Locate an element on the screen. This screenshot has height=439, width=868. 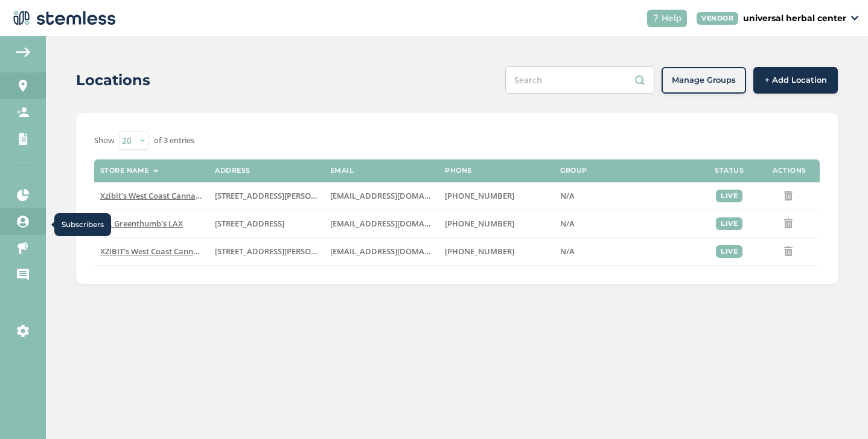
span: Help is located at coordinates (672, 18).